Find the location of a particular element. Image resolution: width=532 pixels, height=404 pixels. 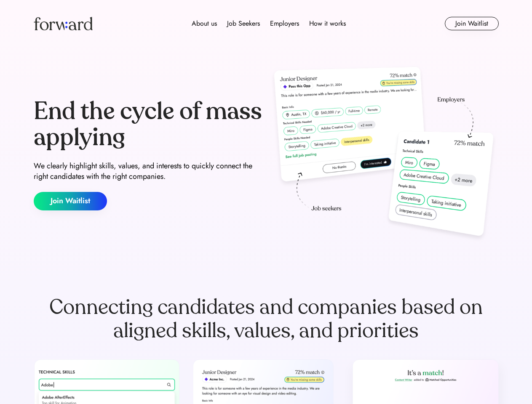

div: Job Seekers is located at coordinates (244, 24).